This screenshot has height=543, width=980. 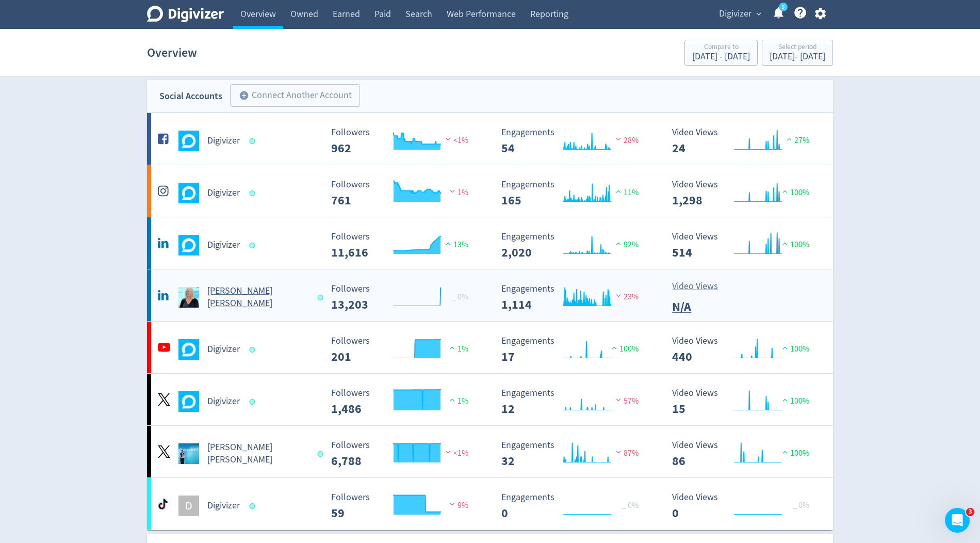 I want to click on a: 5, so click(x=783, y=7).